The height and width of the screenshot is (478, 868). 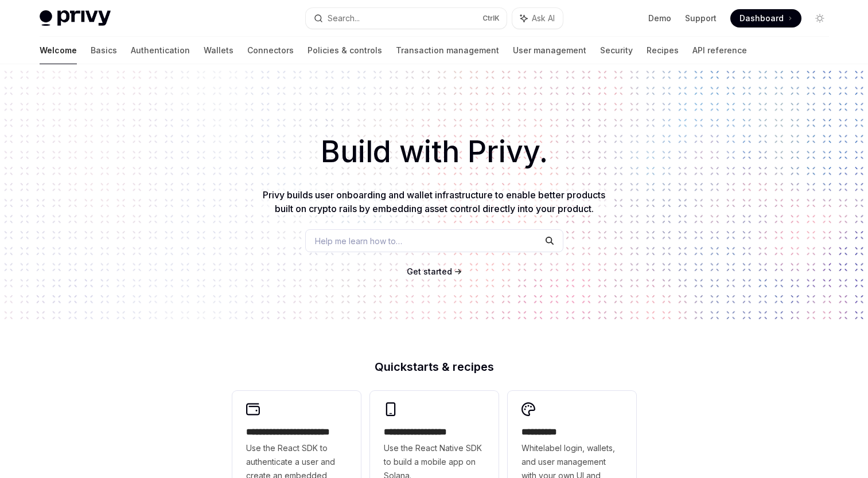 I want to click on a: Recipes, so click(x=662, y=51).